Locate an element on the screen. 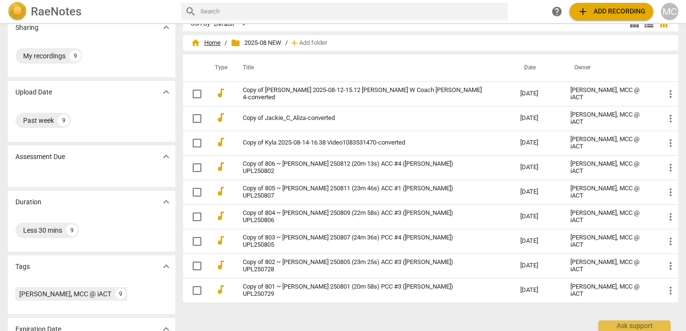  span: Add recording is located at coordinates (611, 12).